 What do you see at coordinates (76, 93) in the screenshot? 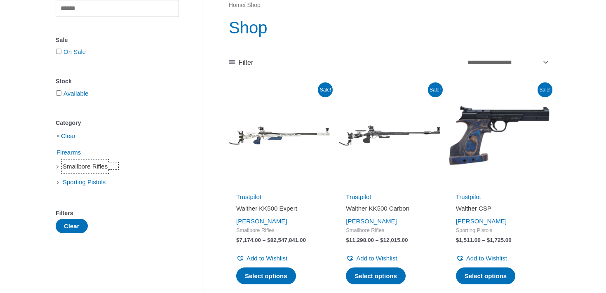
I see `a: Available` at bounding box center [76, 93].